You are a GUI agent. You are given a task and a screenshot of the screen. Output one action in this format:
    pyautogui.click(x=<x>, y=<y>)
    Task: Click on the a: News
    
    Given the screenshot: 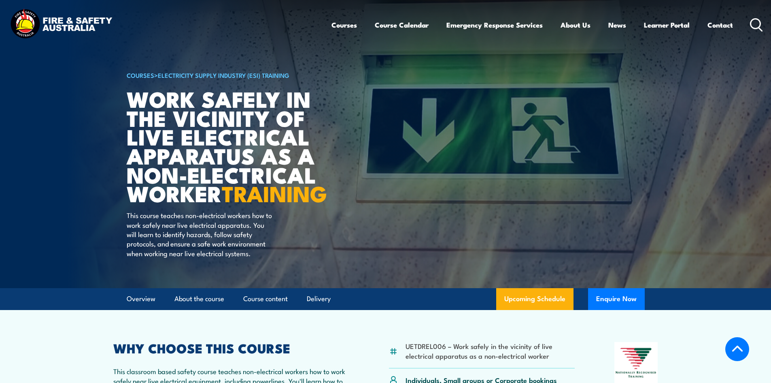 What is the action you would take?
    pyautogui.click(x=617, y=25)
    